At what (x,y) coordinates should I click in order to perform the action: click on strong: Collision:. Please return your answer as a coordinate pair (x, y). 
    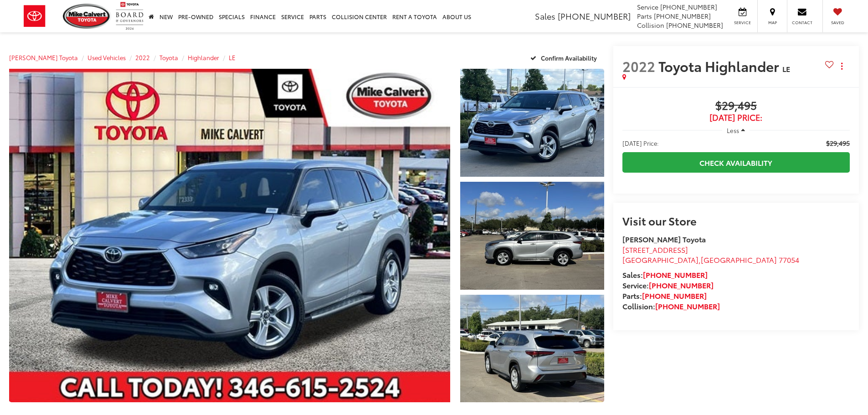
    Looking at the image, I should click on (671, 306).